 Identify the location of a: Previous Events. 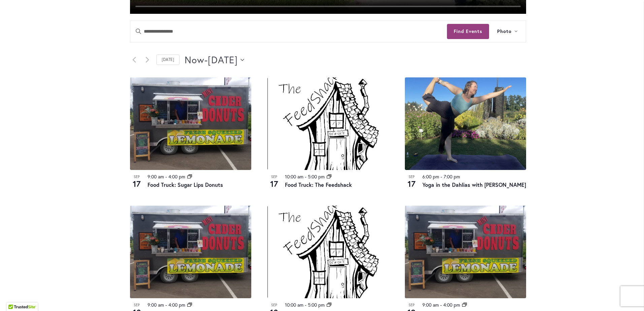
(134, 60).